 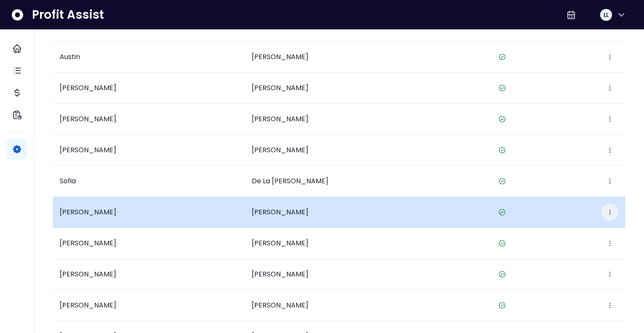 I want to click on span: LL, so click(x=606, y=15).